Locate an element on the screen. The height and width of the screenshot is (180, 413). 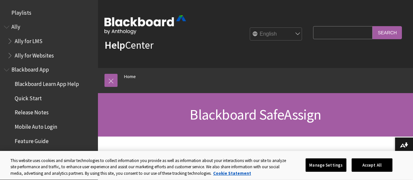
img: Blackboard by Anthology is located at coordinates (145, 25).